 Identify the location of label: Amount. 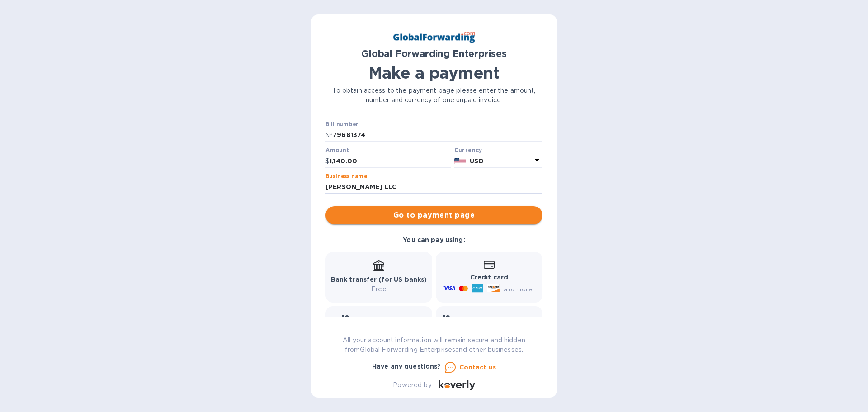
(337, 151).